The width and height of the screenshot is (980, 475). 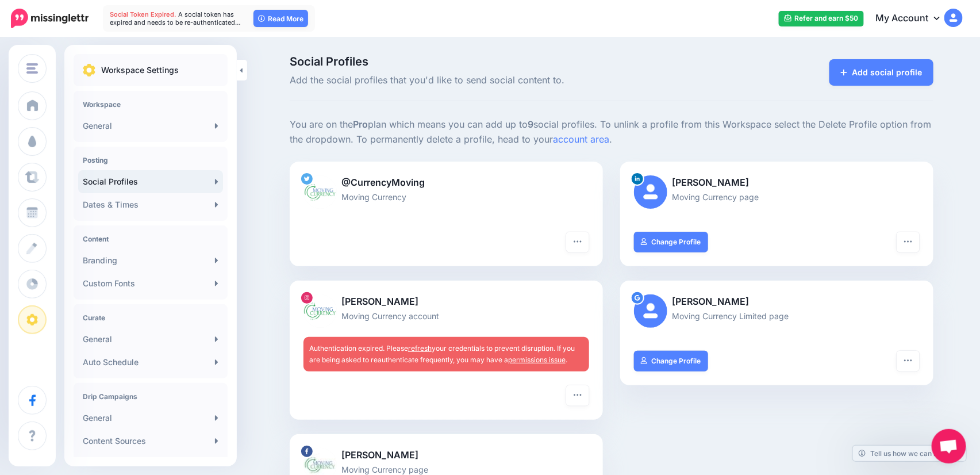 What do you see at coordinates (420, 348) in the screenshot?
I see `a: refresh` at bounding box center [420, 348].